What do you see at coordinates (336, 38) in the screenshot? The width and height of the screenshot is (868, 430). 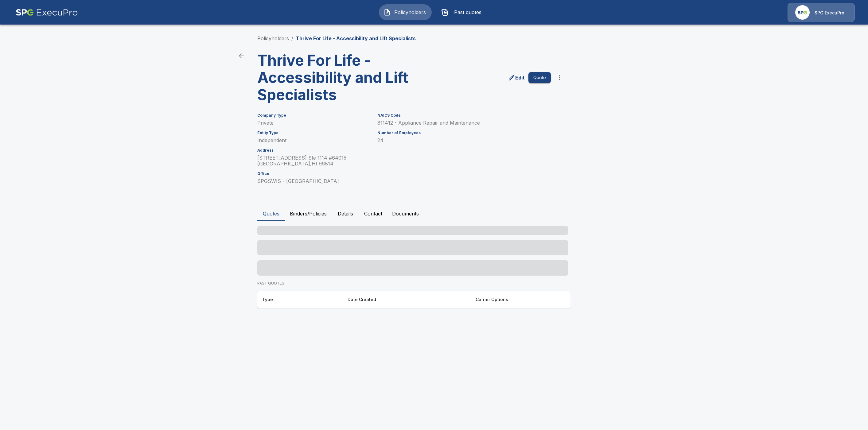 I see `nav: breadcrumb` at bounding box center [336, 38].